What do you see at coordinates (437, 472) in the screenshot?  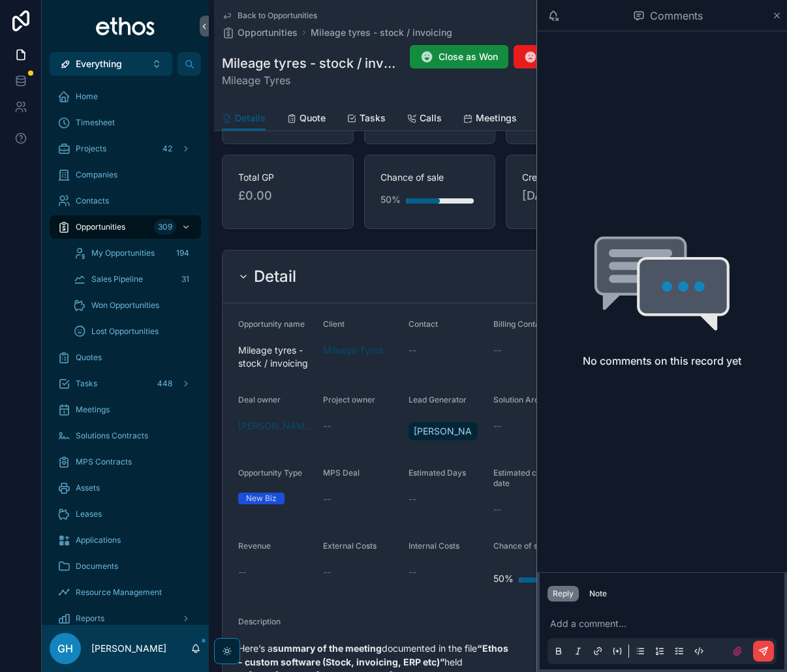 I see `span: Estimated Days` at bounding box center [437, 472].